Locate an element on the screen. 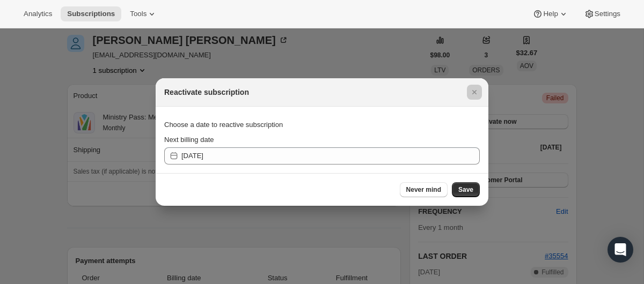 This screenshot has height=284, width=644. span: Help is located at coordinates (550, 14).